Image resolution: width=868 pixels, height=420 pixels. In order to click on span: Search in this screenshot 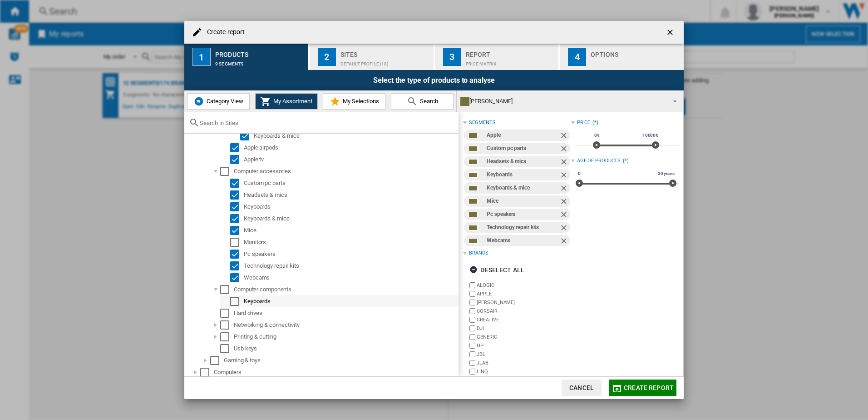, I will do `click(428, 101)`.